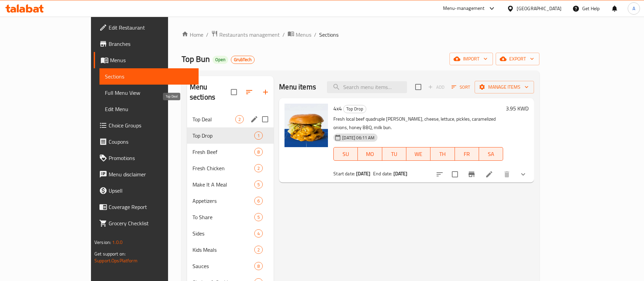  What do you see at coordinates (117, 242) in the screenshot?
I see `span: 1.0.0` at bounding box center [117, 242].